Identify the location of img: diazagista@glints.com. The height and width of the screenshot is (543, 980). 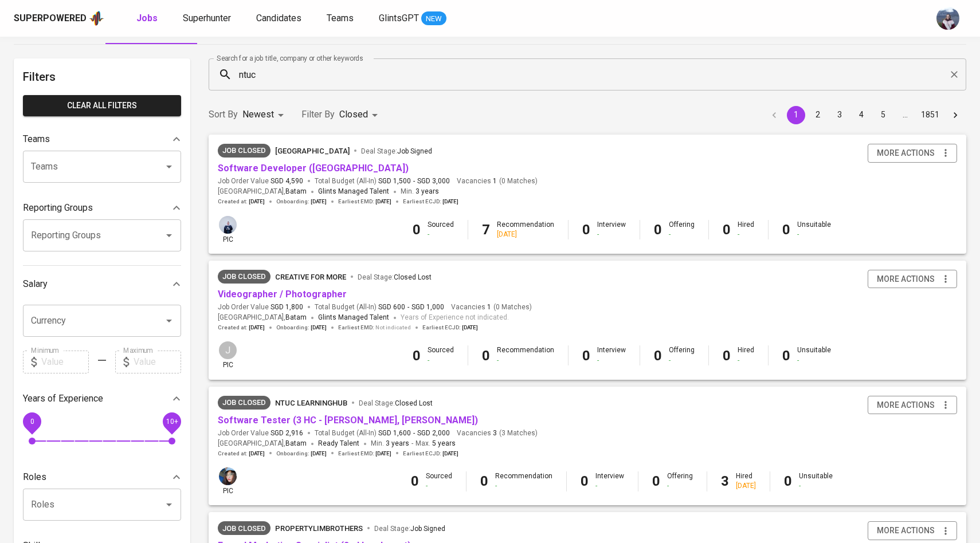
(227, 476).